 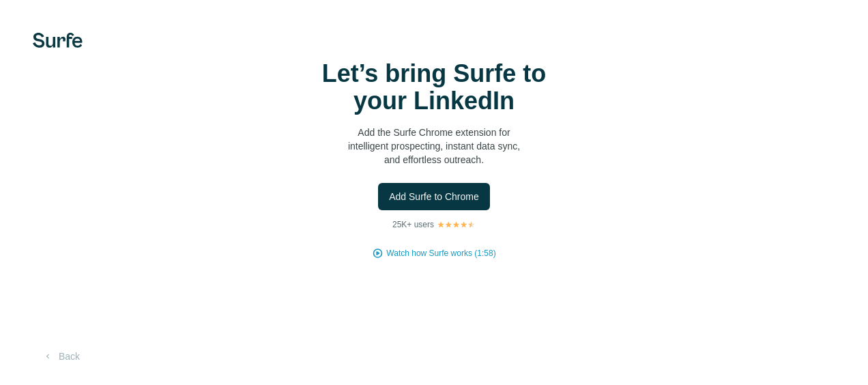 I want to click on p: Add the Surfe Chrome extension for intelligent prospecting, instant data sync, and effortless out..., so click(x=434, y=146).